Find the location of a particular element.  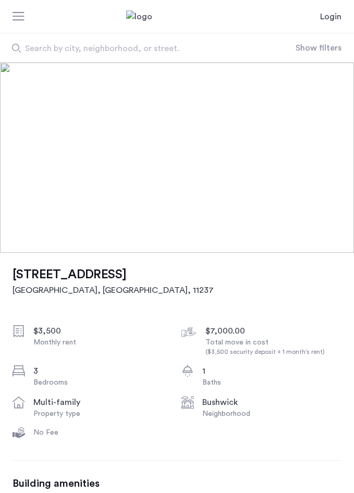

img: logo is located at coordinates (177, 17).